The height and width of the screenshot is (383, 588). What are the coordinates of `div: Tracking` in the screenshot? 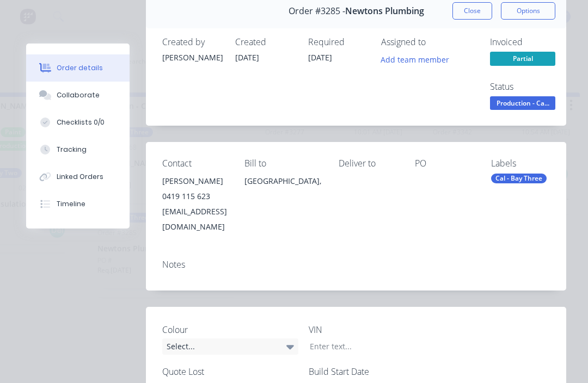 It's located at (71, 150).